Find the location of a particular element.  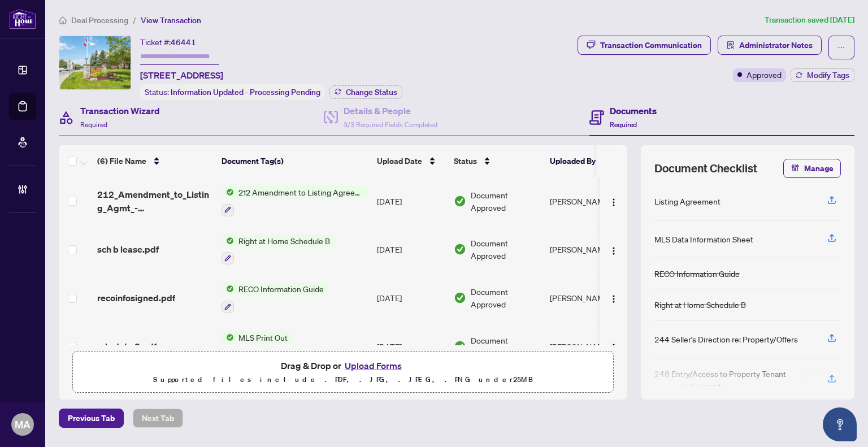

div: Status: is located at coordinates (232, 92).